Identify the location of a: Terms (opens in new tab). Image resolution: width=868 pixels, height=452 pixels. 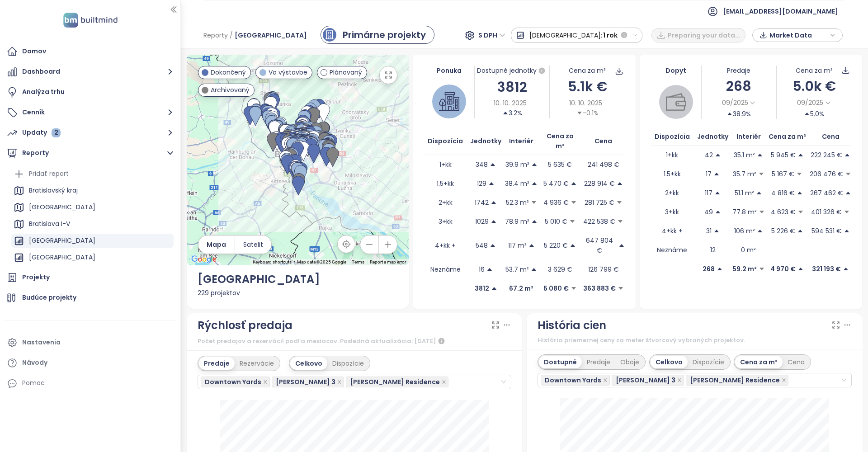
(358, 262).